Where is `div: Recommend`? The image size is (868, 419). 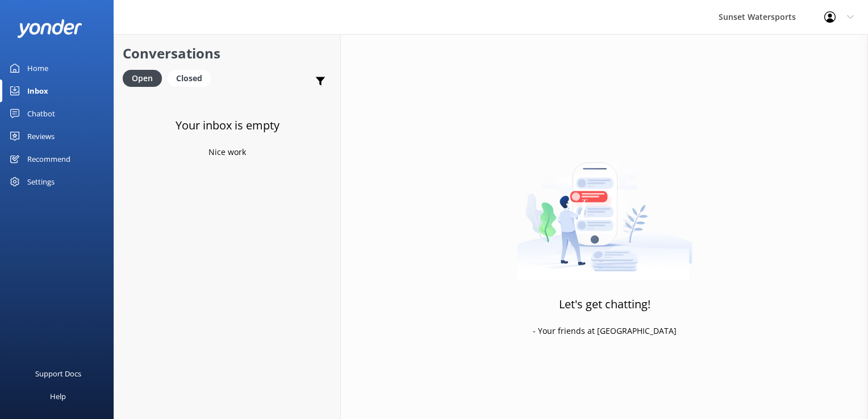 div: Recommend is located at coordinates (49, 159).